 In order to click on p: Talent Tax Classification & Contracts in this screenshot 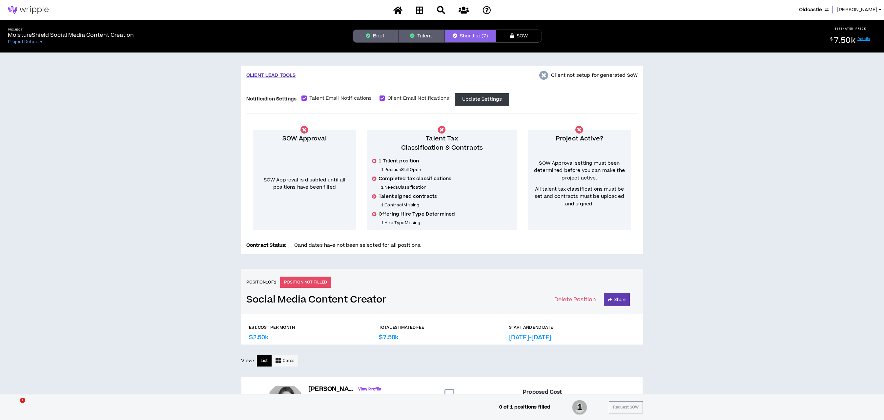, I will do `click(442, 143)`.